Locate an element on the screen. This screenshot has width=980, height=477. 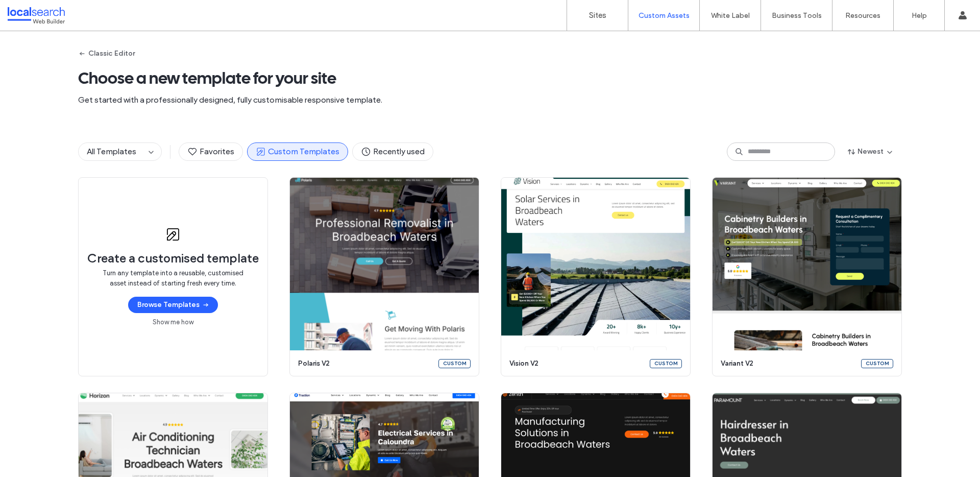
span: Custom Templates is located at coordinates (298, 151).